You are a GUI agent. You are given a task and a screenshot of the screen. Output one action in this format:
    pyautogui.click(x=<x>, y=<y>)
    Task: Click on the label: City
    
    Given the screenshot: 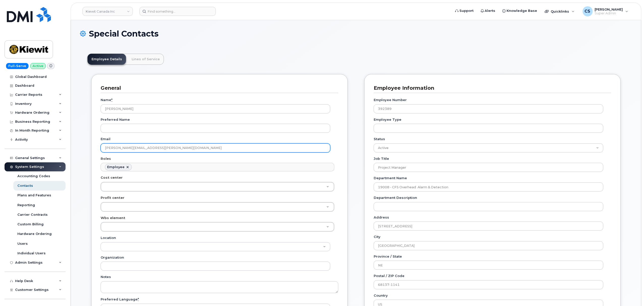 What is the action you would take?
    pyautogui.click(x=377, y=237)
    